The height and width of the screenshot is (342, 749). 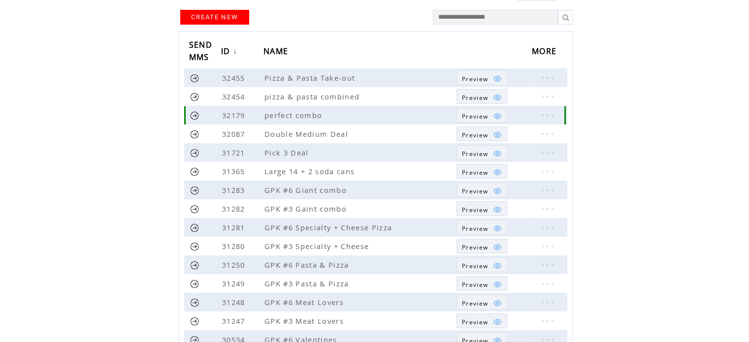 What do you see at coordinates (278, 52) in the screenshot?
I see `a: NAME` at bounding box center [278, 52].